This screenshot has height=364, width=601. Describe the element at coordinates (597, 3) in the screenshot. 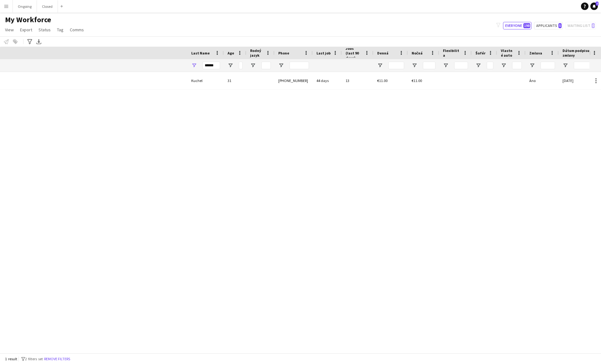

I see `span: 7` at that location.